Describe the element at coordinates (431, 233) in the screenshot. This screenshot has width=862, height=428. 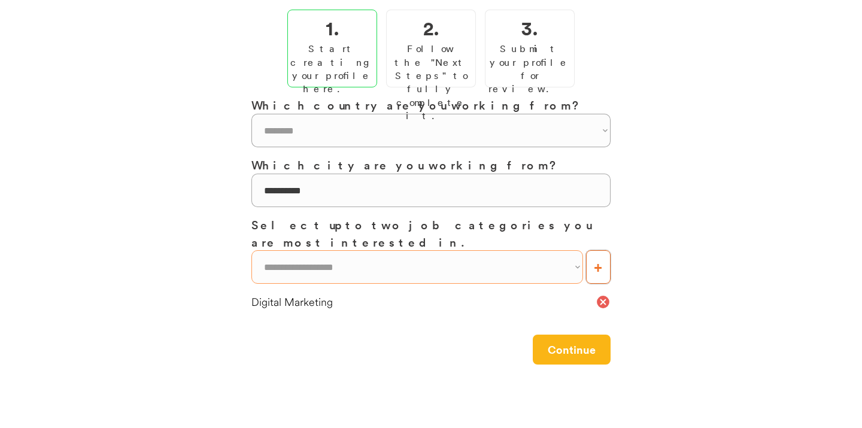
I see `h3: Select up to two job categories you are most interested in.` at that location.